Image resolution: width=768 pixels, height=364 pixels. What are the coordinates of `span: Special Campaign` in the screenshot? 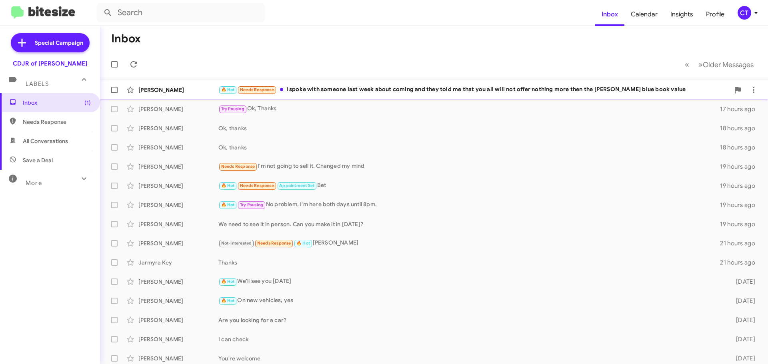 It's located at (59, 43).